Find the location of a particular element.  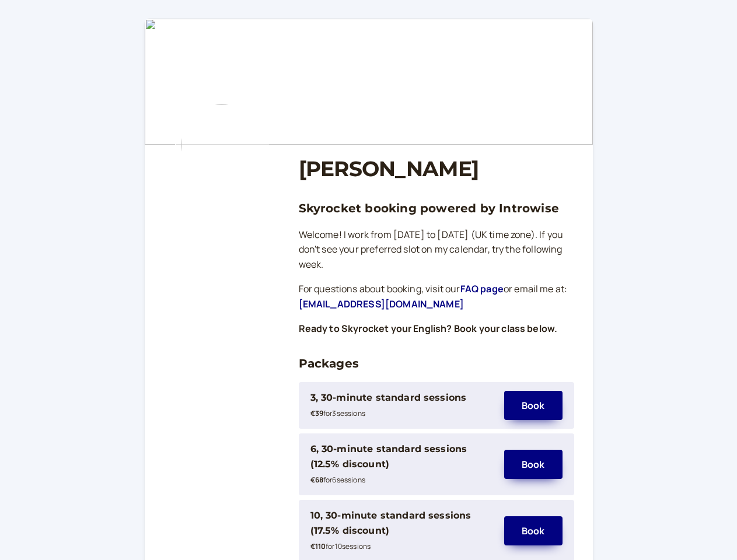

b: €39 is located at coordinates (317, 413).